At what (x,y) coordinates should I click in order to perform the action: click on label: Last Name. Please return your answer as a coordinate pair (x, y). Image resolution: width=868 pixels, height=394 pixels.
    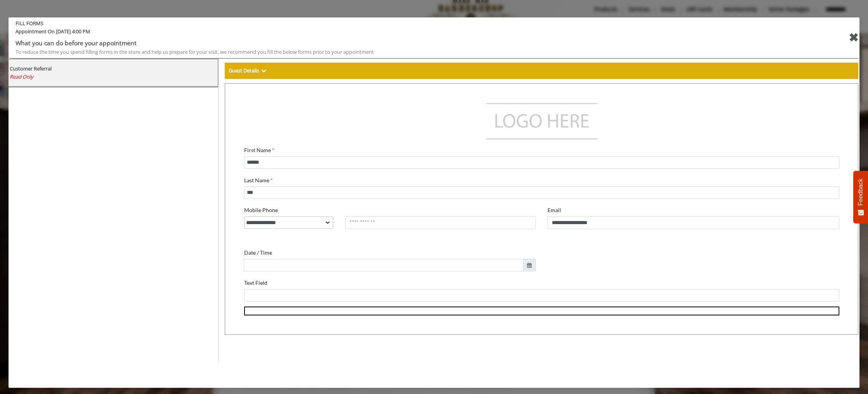
    Looking at the image, I should click on (27, 91).